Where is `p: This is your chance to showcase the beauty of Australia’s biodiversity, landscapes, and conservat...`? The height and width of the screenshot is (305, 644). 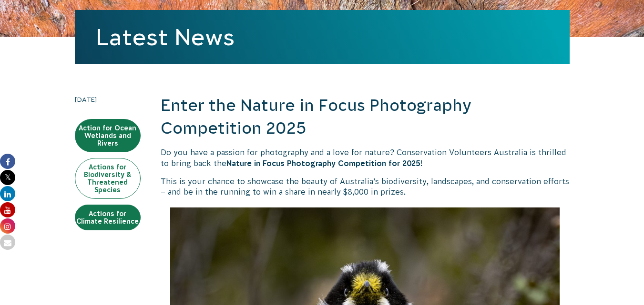
p: This is your chance to showcase the beauty of Australia’s biodiversity, landscapes, and conservat... is located at coordinates (365, 186).